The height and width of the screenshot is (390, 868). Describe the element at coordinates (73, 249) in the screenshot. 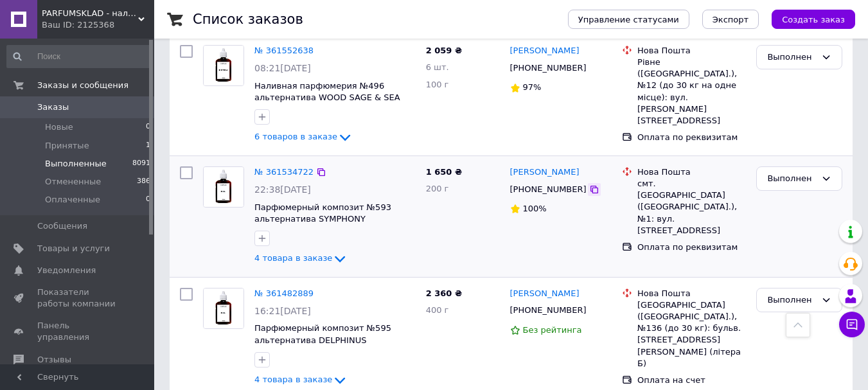

I see `span: Товары и услуги` at that location.